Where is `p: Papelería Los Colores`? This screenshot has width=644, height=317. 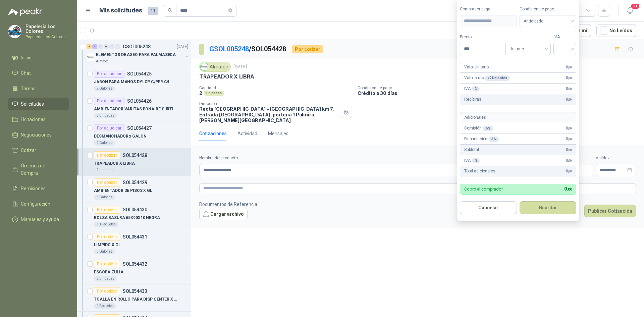 p: Papelería Los Colores is located at coordinates (47, 29).